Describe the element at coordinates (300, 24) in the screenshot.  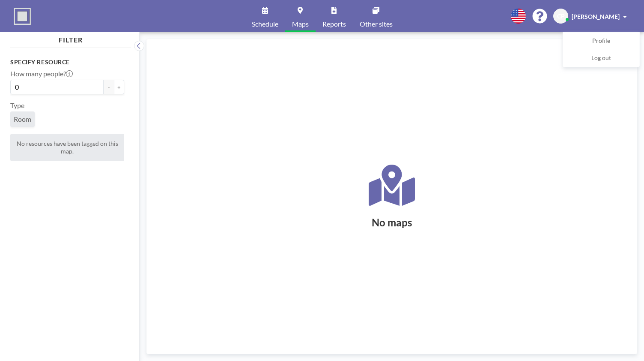
I see `span: Maps` at that location.